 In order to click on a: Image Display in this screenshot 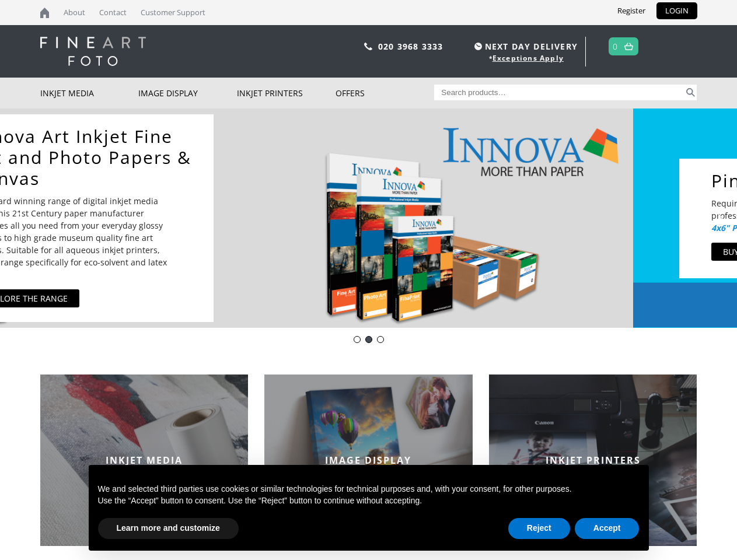, I will do `click(187, 93)`.